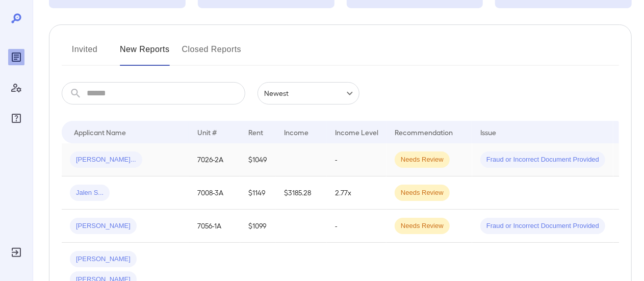 Image resolution: width=644 pixels, height=281 pixels. What do you see at coordinates (215, 193) in the screenshot?
I see `td: 7008-3A` at bounding box center [215, 193].